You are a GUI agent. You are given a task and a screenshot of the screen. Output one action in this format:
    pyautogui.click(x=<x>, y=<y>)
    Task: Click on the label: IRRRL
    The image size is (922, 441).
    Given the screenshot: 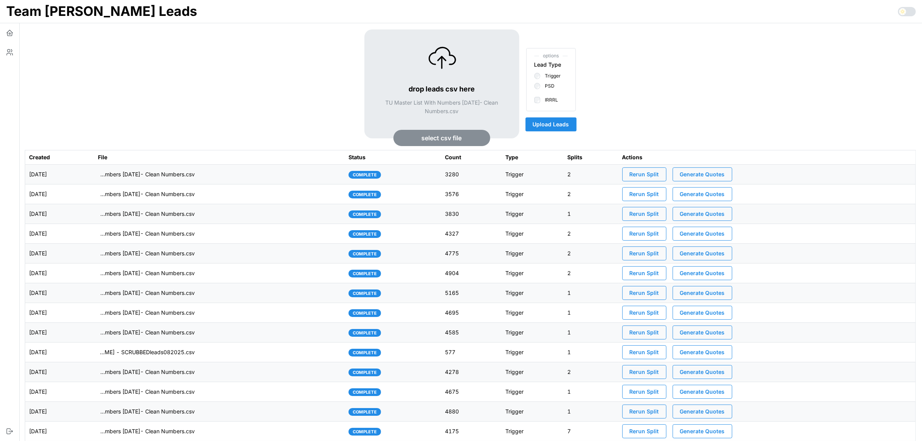 What is the action you would take?
    pyautogui.click(x=550, y=100)
    